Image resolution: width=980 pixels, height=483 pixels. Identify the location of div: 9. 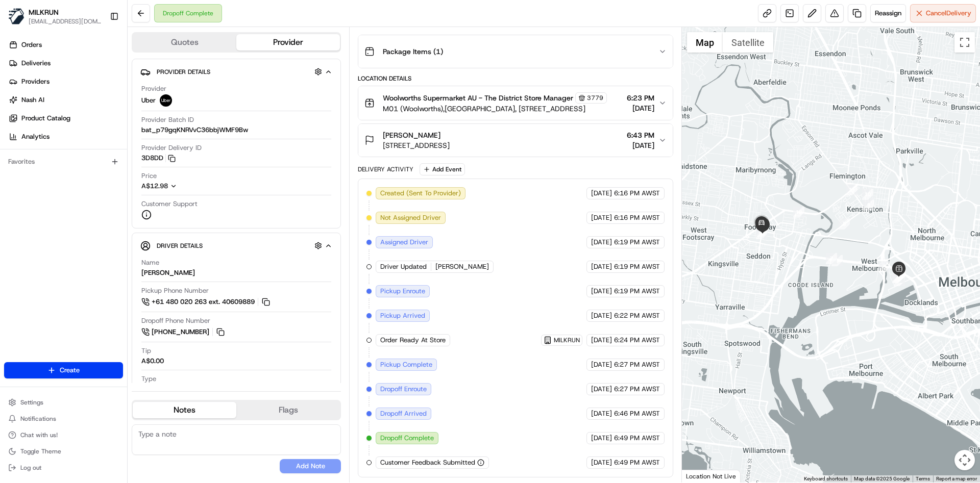
(868, 205).